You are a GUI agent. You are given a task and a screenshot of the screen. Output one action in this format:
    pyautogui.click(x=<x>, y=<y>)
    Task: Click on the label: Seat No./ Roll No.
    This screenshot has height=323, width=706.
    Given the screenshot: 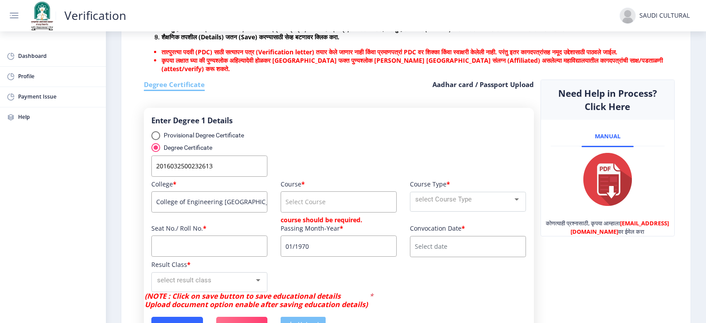 What is the action you would take?
    pyautogui.click(x=179, y=228)
    